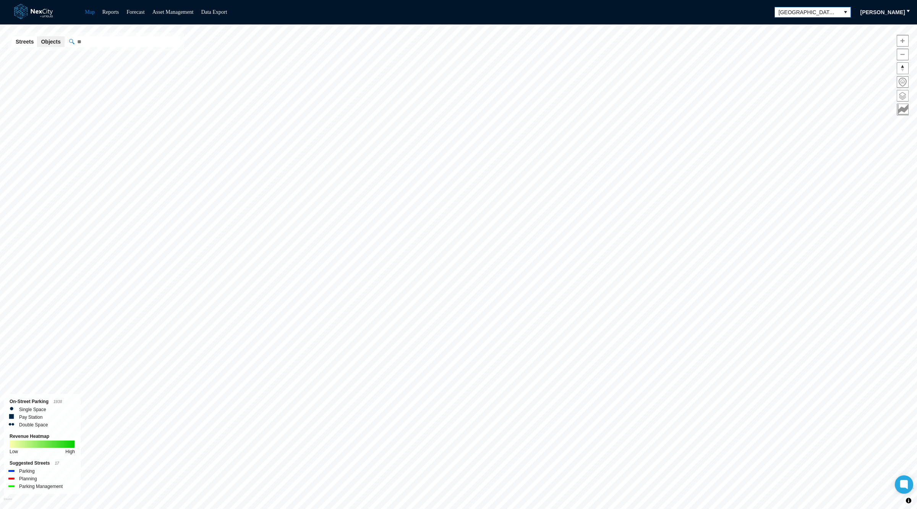 The image size is (917, 509). Describe the element at coordinates (24, 42) in the screenshot. I see `span: Streets` at that location.